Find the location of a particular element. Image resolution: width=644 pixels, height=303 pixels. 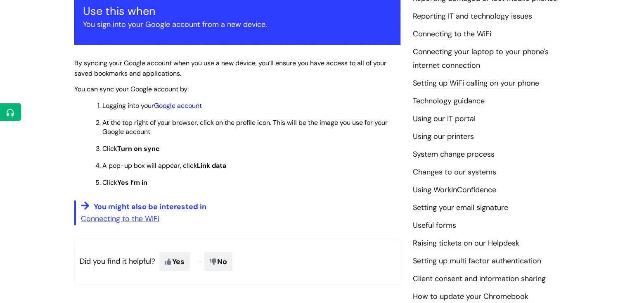

a: Using WorkInConfidence is located at coordinates (455, 190).